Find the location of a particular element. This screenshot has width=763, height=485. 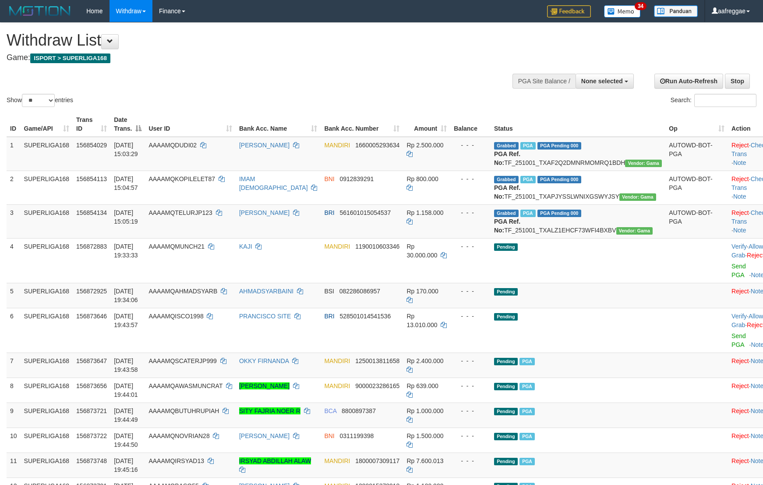

span: 156872883 is located at coordinates (92, 246).